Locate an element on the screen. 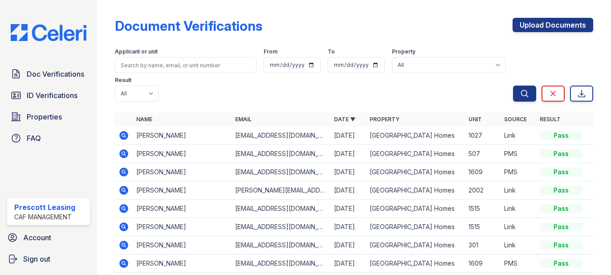  img: CE_Logo_Blue-a8612792a0a2168367f1c8372b55b34899dd931a85d93a1a3d3e32e68fde9ad4.png is located at coordinates (49, 33).